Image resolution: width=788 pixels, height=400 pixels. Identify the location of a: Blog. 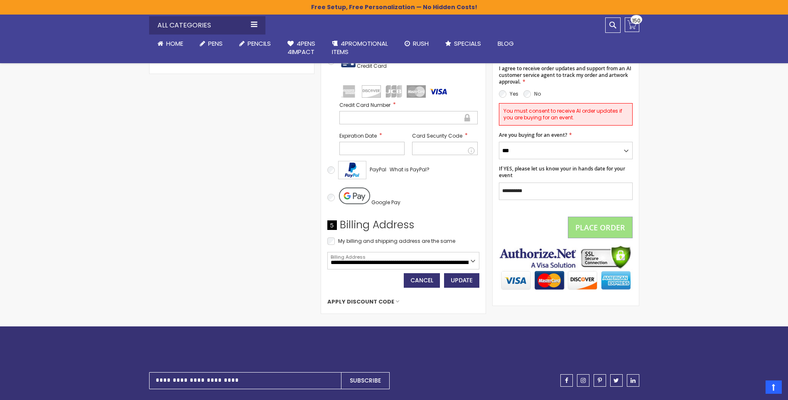
(506, 44).